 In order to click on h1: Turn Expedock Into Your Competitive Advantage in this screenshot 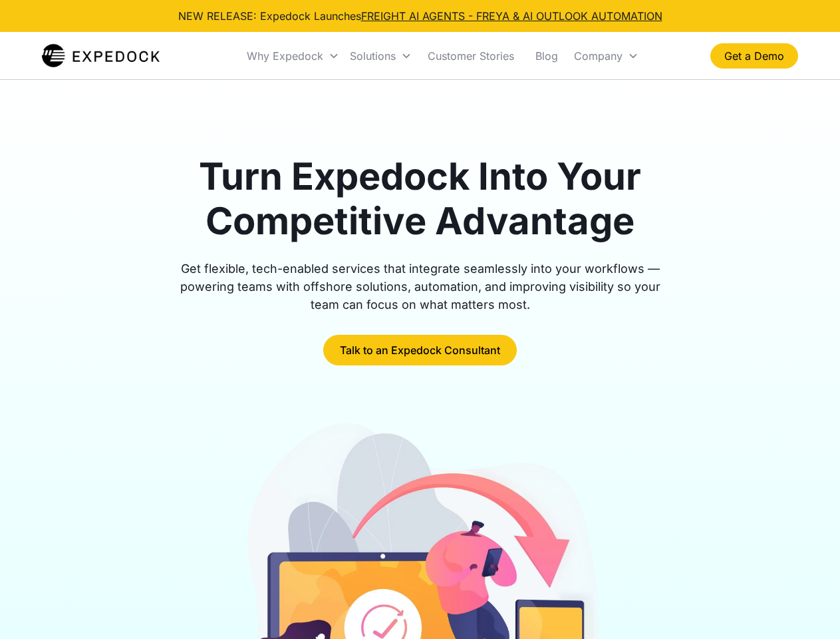, I will do `click(420, 199)`.